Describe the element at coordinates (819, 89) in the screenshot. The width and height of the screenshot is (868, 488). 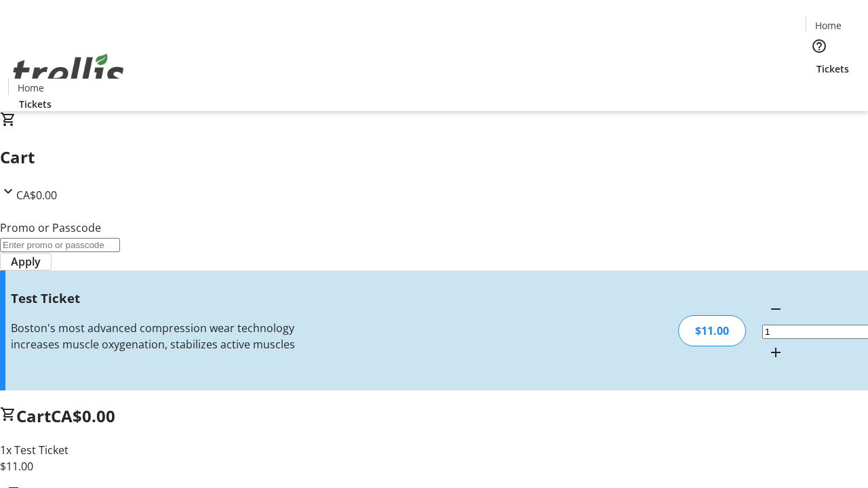
I see `button: Cart` at that location.